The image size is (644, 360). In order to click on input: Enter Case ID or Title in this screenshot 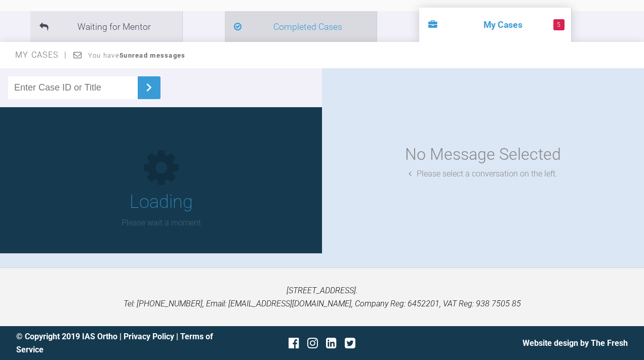, I will do `click(73, 87)`.